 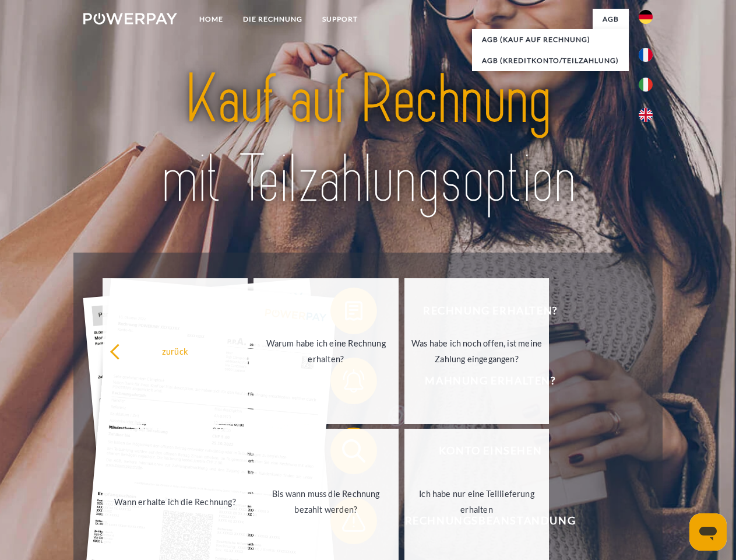 I want to click on img: logo-powerpay-white.svg, so click(x=130, y=19).